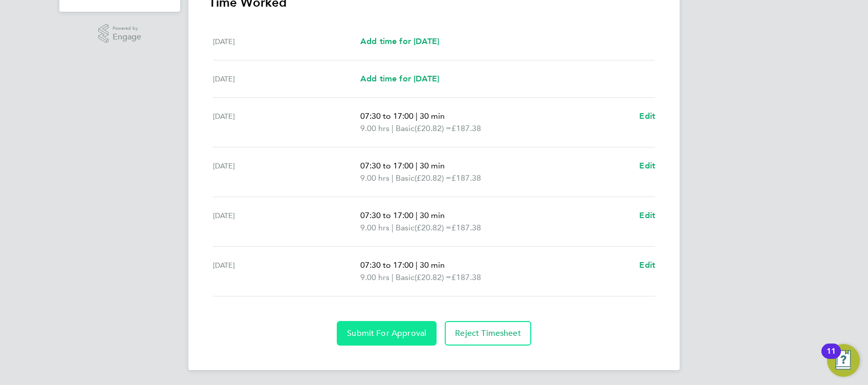 The height and width of the screenshot is (385, 868). I want to click on span: Reject Timesheet, so click(488, 334).